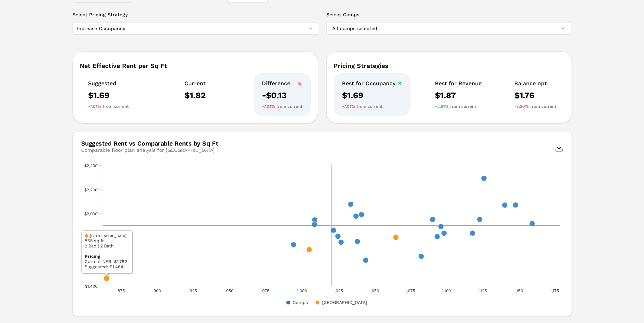 The height and width of the screenshot is (323, 644). Describe the element at coordinates (535, 95) in the screenshot. I see `div: $1.76` at that location.